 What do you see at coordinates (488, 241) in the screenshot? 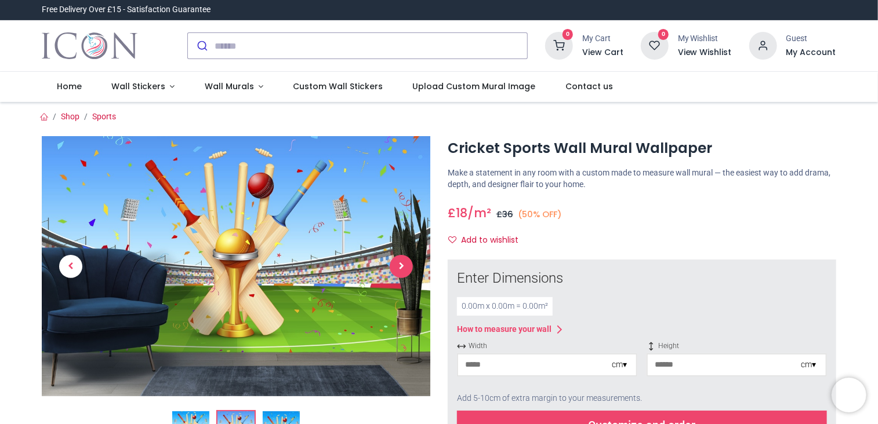
I see `button: Add to wishlistAdd to wishlist` at bounding box center [488, 241].